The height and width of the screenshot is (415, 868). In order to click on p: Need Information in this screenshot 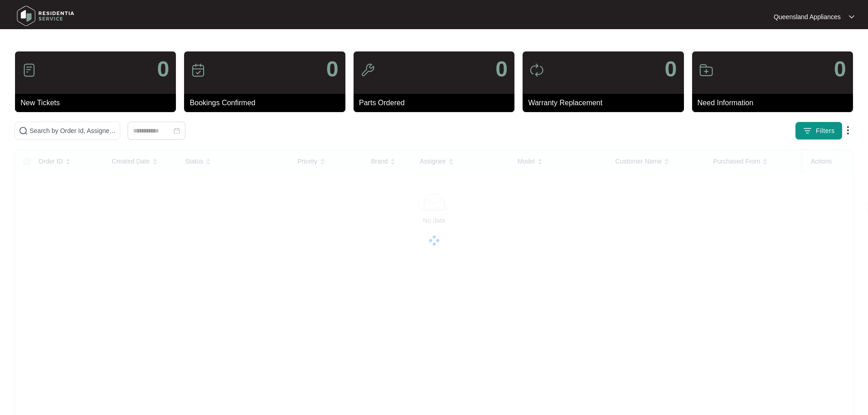, I will do `click(775, 103)`.